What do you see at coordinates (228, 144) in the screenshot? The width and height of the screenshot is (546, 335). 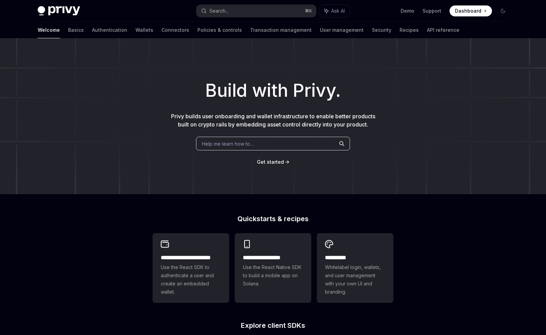 I see `span: Help me learn how to…` at bounding box center [228, 144].